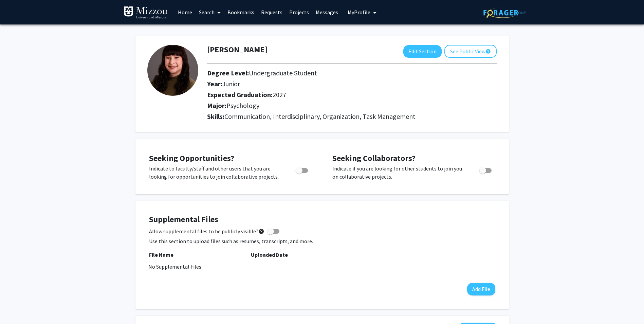 This screenshot has width=644, height=324. What do you see at coordinates (328, 95) in the screenshot?
I see `h2: Expected Graduation:` at bounding box center [328, 95].